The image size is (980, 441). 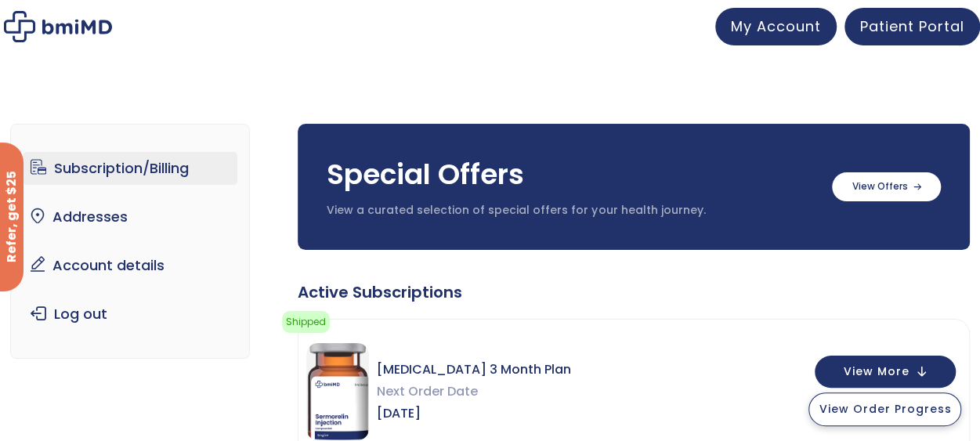 What do you see at coordinates (884, 408) in the screenshot?
I see `span: View Order Progress` at bounding box center [884, 408].